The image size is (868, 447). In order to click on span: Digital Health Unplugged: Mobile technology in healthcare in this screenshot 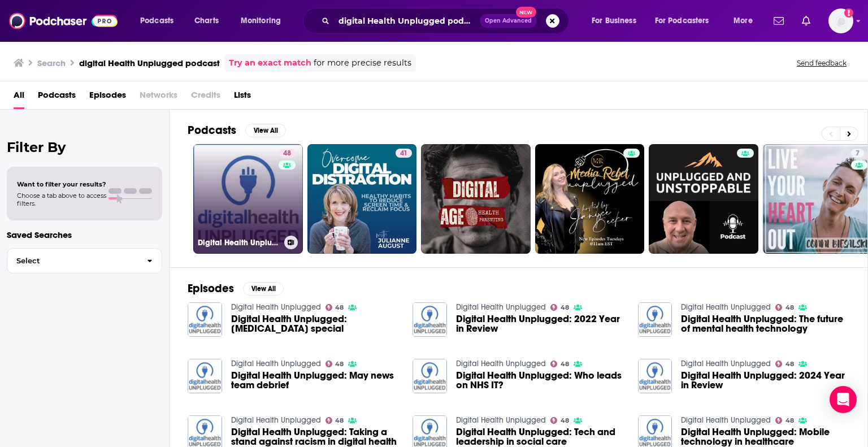, I will do `click(765, 437)`.